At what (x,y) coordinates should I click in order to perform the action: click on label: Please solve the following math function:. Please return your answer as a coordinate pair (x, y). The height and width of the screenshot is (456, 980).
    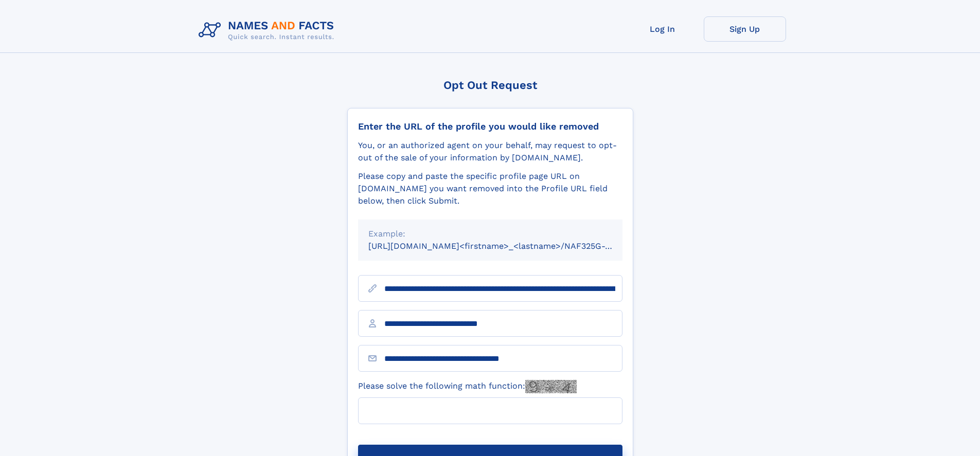
    Looking at the image, I should click on (467, 386).